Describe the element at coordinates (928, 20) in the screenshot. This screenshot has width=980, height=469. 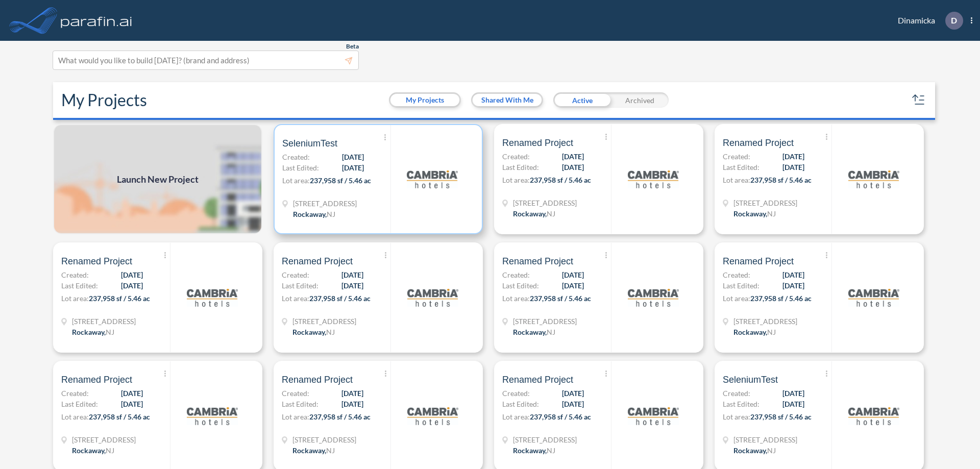
I see `div: Dinamicka` at that location.